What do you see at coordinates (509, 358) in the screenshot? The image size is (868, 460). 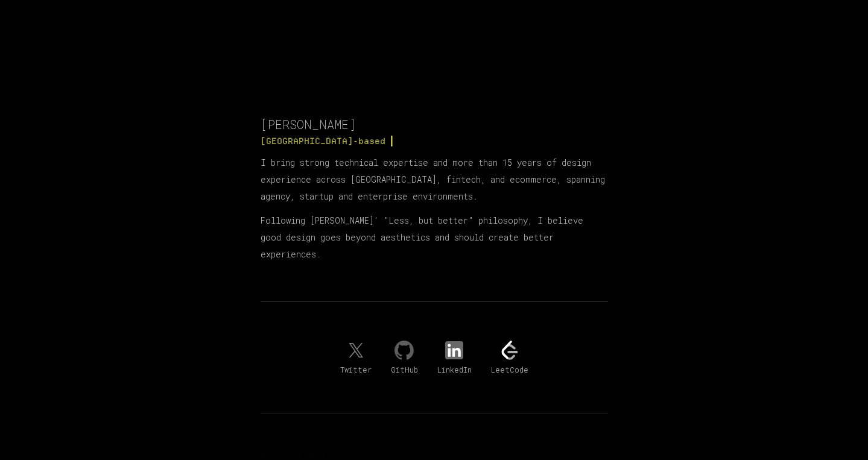 I see `a: LeetCode` at bounding box center [509, 358].